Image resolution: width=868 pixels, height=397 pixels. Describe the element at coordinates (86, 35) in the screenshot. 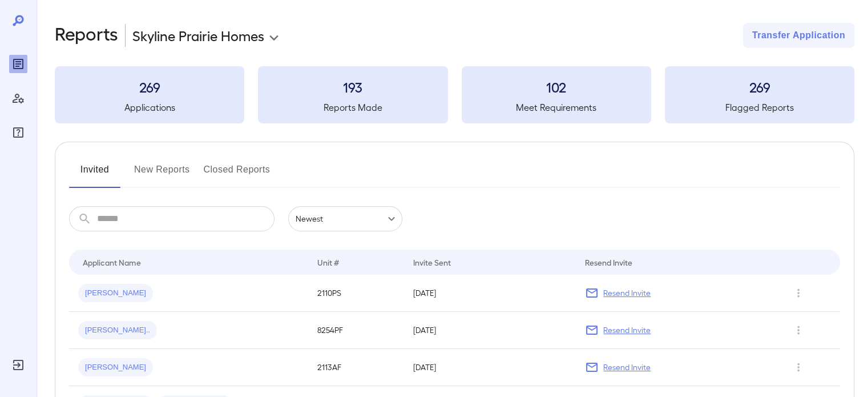

I see `h2: Reports` at that location.